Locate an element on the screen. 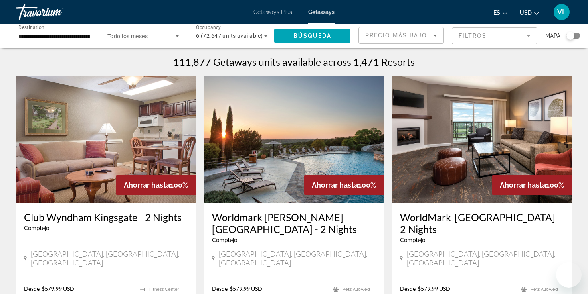  h1: 111,877 Getaways units available across 1,471 Resorts is located at coordinates (294, 62).